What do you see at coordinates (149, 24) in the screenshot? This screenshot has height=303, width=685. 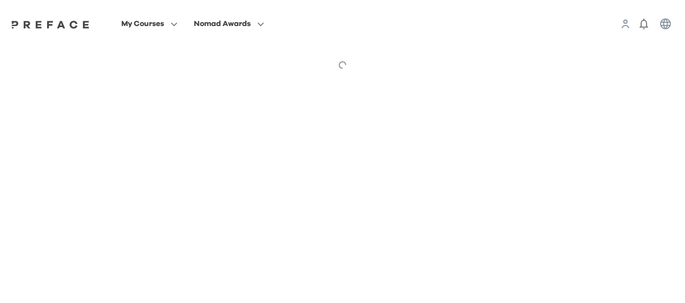 I see `button: My Courses` at bounding box center [149, 24].